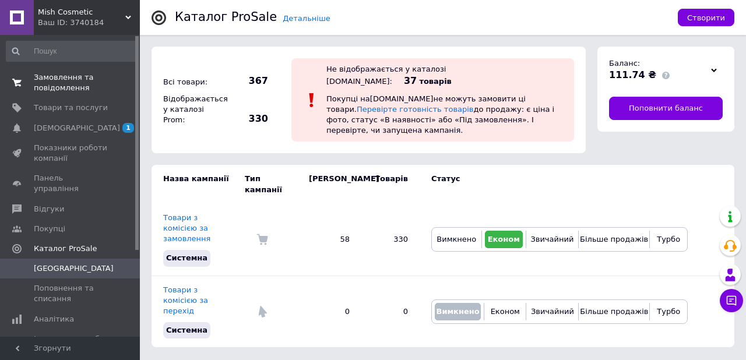 The width and height of the screenshot is (746, 360). Describe the element at coordinates (391, 240) in the screenshot. I see `td: 330` at that location.